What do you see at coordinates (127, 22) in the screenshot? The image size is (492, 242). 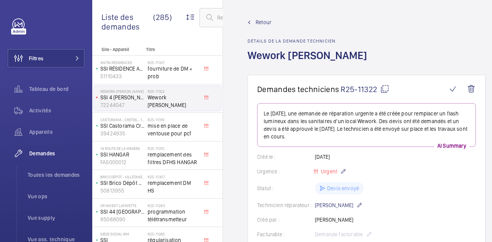 I see `span: Liste des demandes` at bounding box center [127, 22].